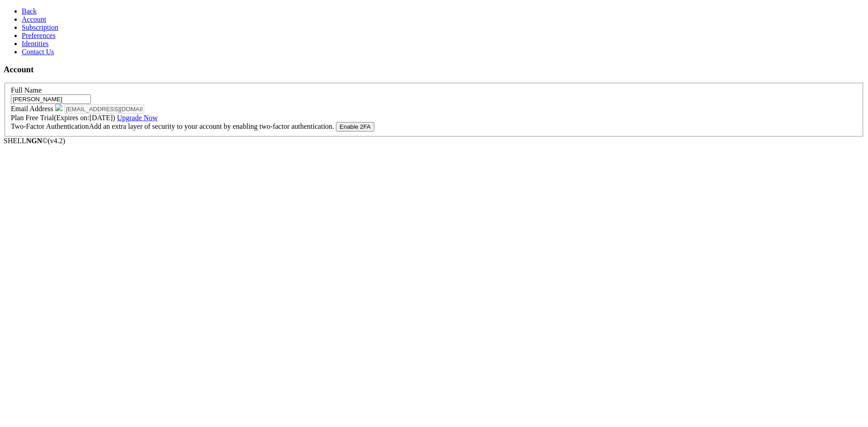 The width and height of the screenshot is (868, 427). I want to click on span: Preferences, so click(39, 35).